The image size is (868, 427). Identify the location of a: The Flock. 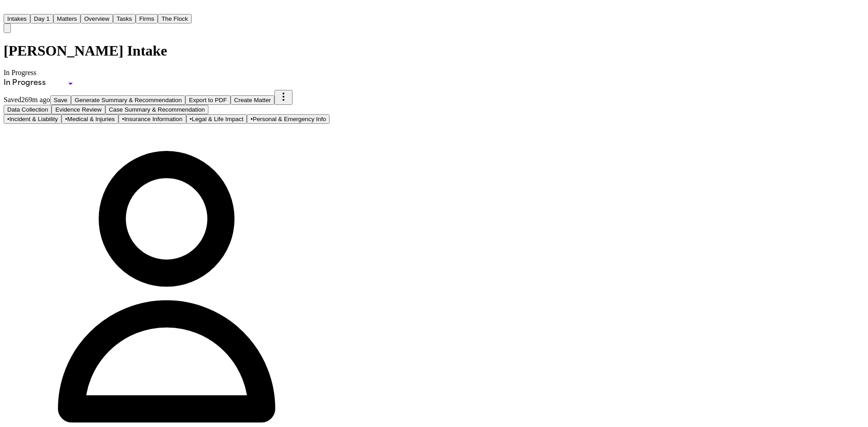
(174, 18).